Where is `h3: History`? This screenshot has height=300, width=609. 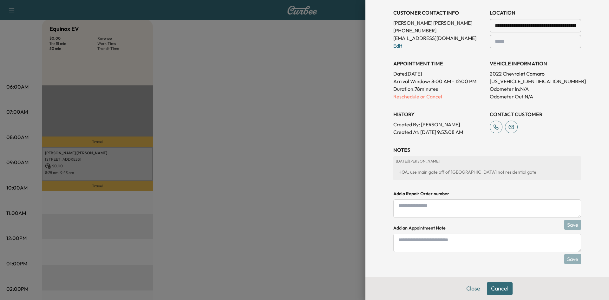 h3: History is located at coordinates (439, 114).